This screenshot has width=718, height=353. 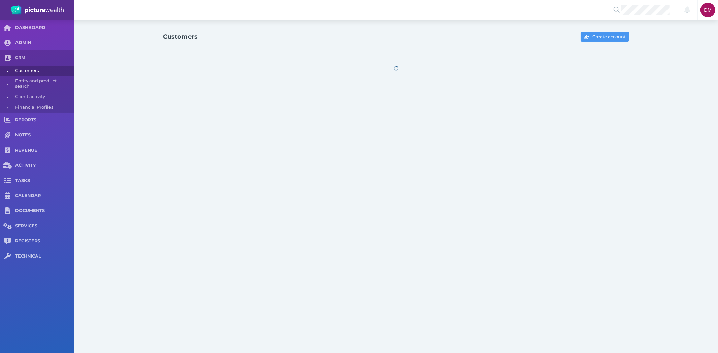 I want to click on img: PW, so click(x=37, y=10).